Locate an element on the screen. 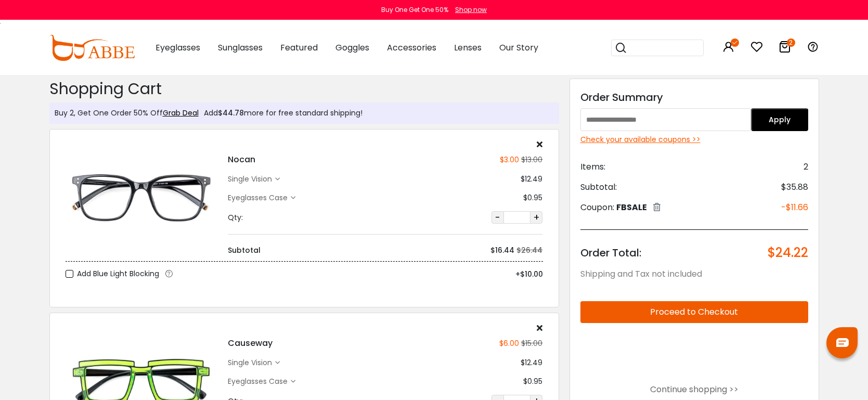  span: Accessories is located at coordinates (412, 47).